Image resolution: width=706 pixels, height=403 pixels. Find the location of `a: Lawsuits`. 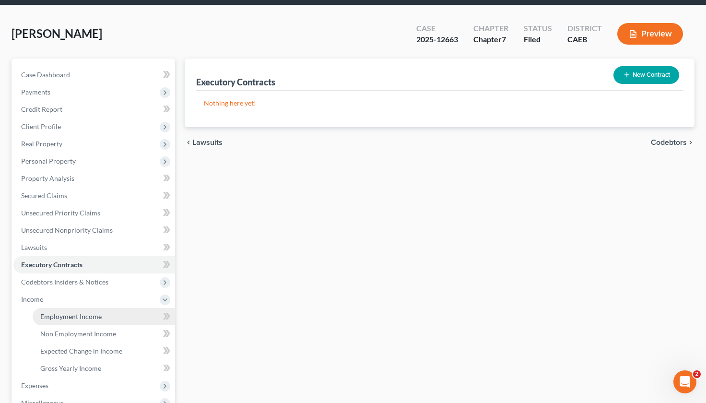

a: Lawsuits is located at coordinates (94, 247).